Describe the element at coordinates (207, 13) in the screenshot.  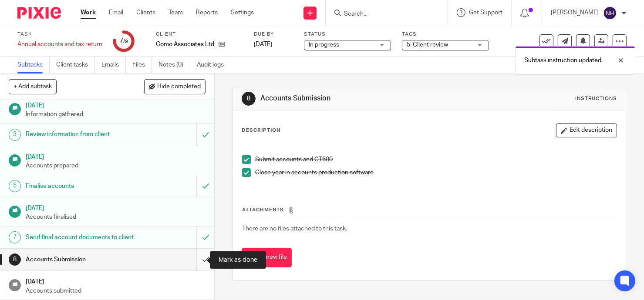
I see `a: Reports` at that location.